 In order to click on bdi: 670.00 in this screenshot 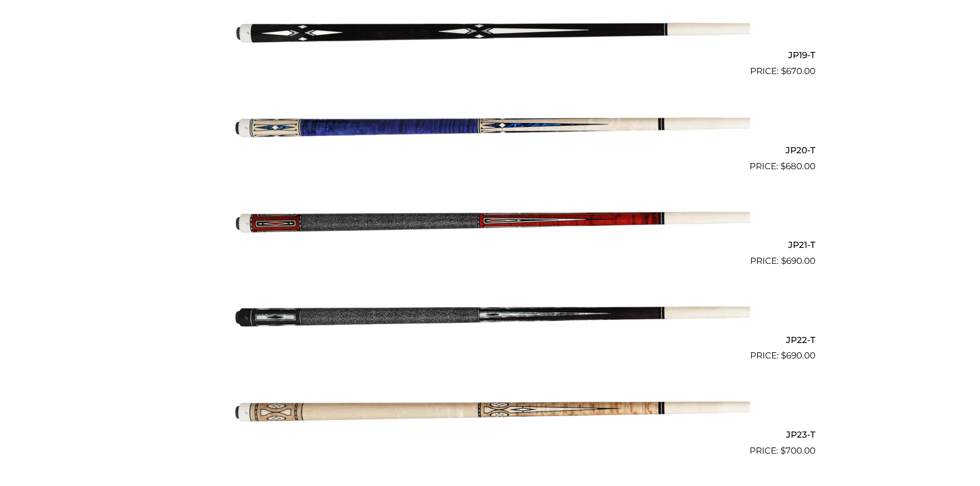, I will do `click(797, 71)`.